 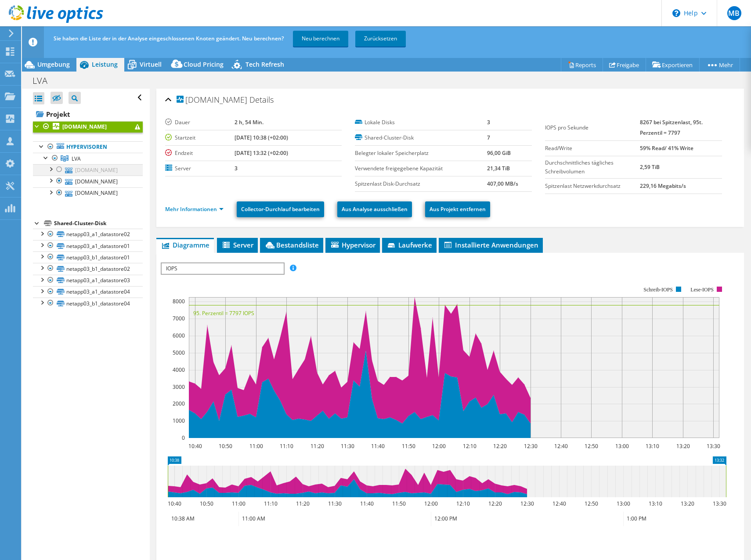 What do you see at coordinates (421, 169) in the screenshot?
I see `label: Verwendete freigegebene Kapazität` at bounding box center [421, 169].